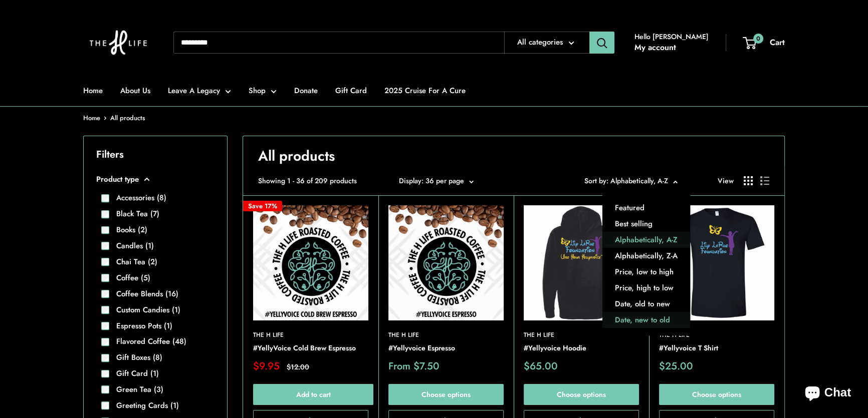 This screenshot has height=418, width=868. What do you see at coordinates (631, 181) in the screenshot?
I see `button: Sort by: Alphabetically, A-Z` at bounding box center [631, 181].